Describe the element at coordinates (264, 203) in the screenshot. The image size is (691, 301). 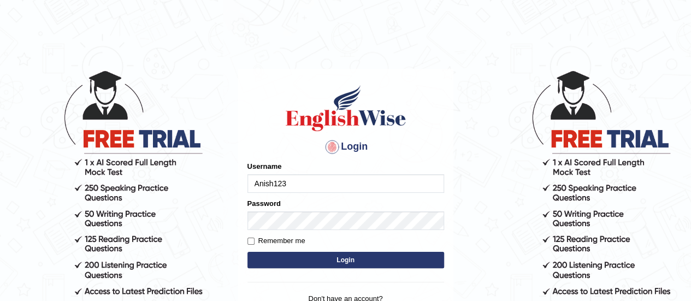
I see `label: Password` at that location.